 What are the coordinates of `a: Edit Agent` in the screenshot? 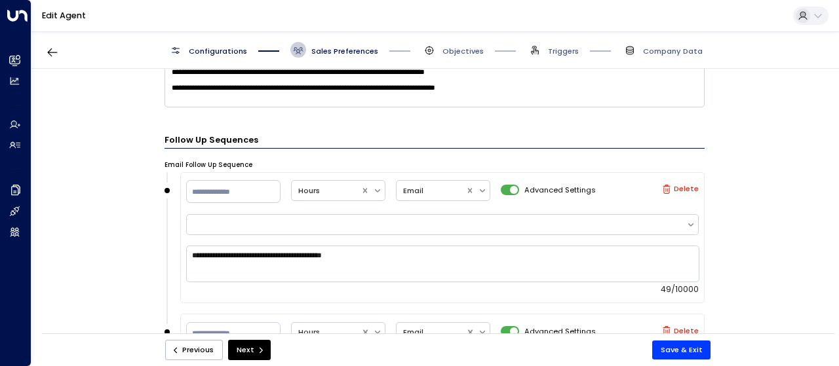 It's located at (64, 15).